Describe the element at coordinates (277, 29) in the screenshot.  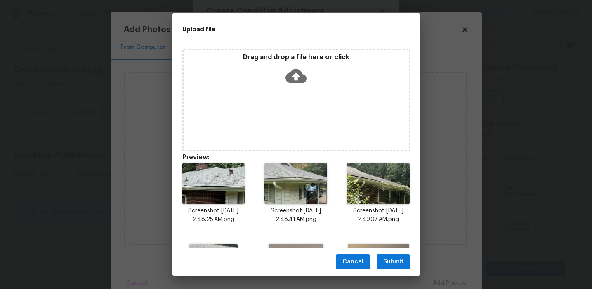
I see `h2: Upload file` at that location.